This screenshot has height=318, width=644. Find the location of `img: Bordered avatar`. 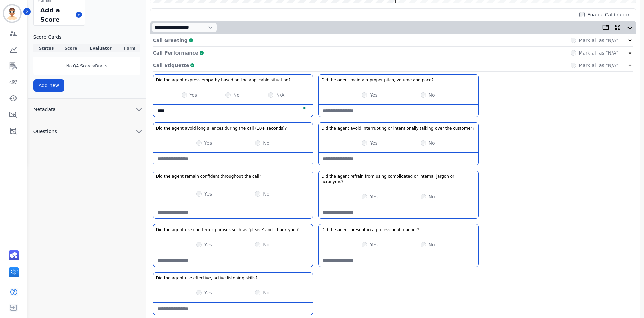

img: Bordered avatar is located at coordinates (12, 13).